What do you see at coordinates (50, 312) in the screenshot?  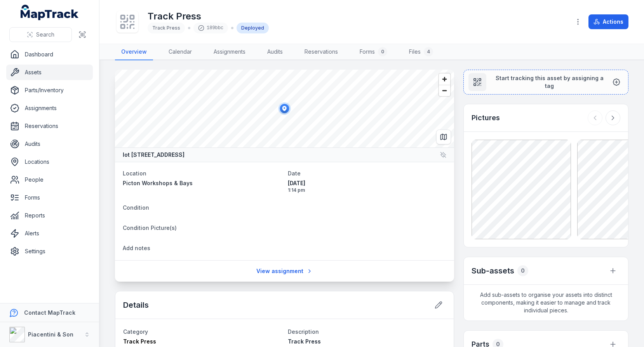 I see `strong: Contact MapTrack` at bounding box center [50, 312].